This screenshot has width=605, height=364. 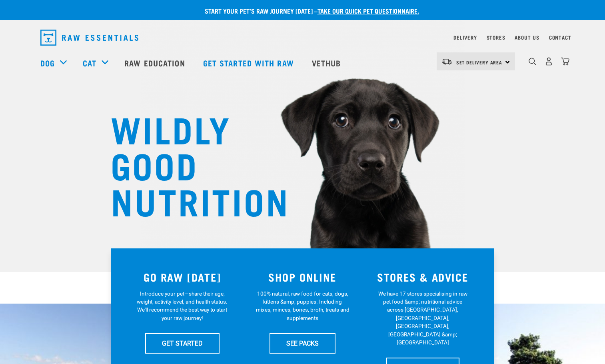 What do you see at coordinates (48, 63) in the screenshot?
I see `a: Dog` at bounding box center [48, 63].